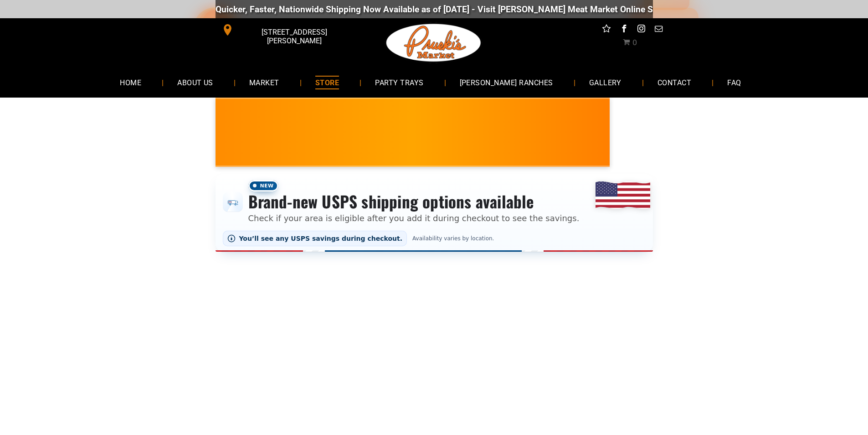 The image size is (868, 435). Describe the element at coordinates (414, 201) in the screenshot. I see `h3: Brand-new USPS shipping options available` at that location.